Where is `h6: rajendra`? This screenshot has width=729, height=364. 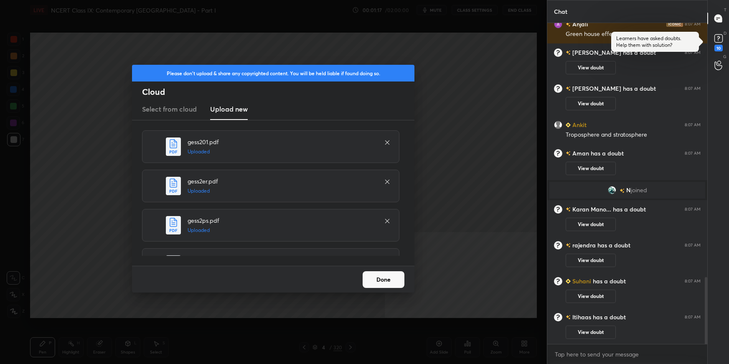 h6: rajendra is located at coordinates (583, 245).